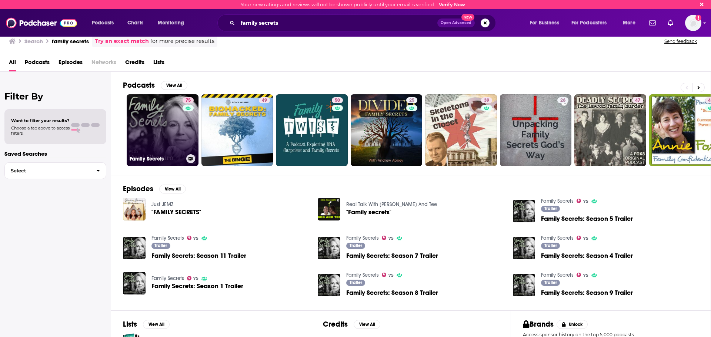 The width and height of the screenshot is (711, 337). Describe the element at coordinates (41, 23) in the screenshot. I see `img: Podchaser - Follow, Share and Rate Podcasts` at that location.